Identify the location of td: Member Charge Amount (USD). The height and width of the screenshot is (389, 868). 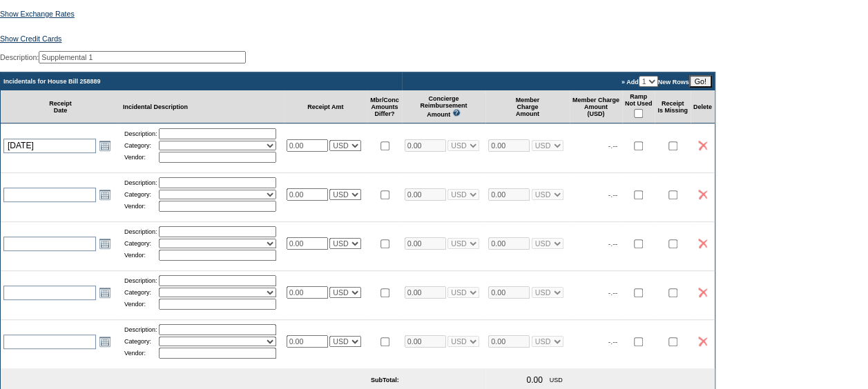
(596, 107).